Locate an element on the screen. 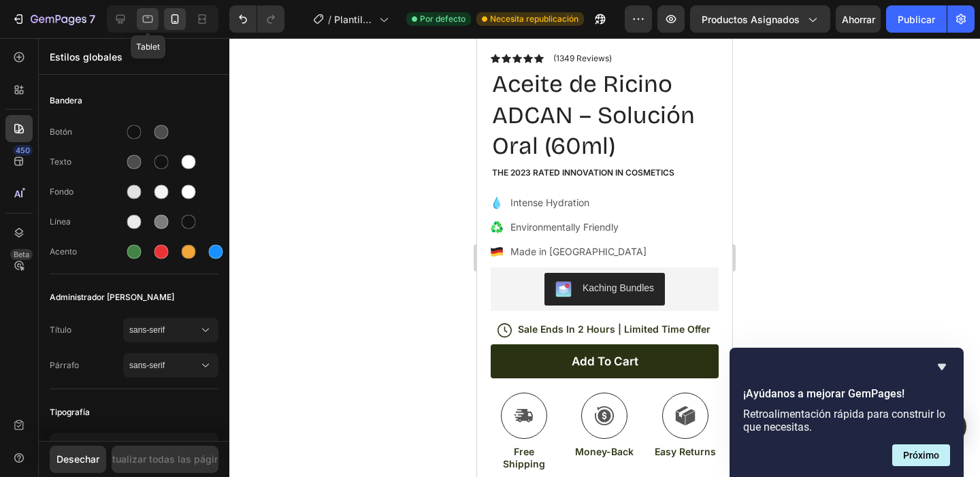  p: Money-Back is located at coordinates (128, 414).